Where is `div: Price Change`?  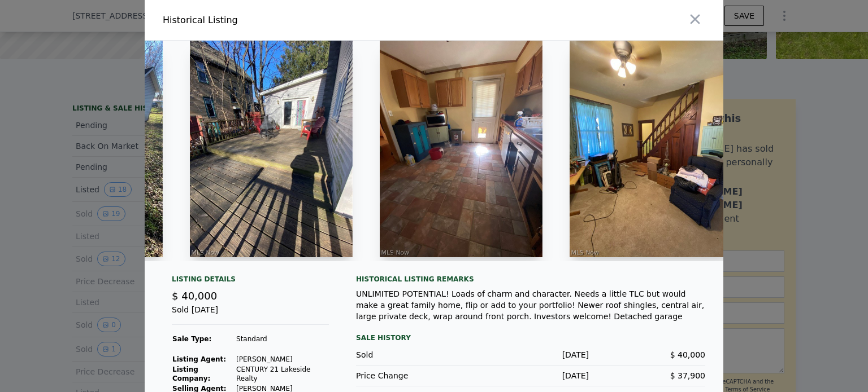
div: Price Change is located at coordinates (414, 376).